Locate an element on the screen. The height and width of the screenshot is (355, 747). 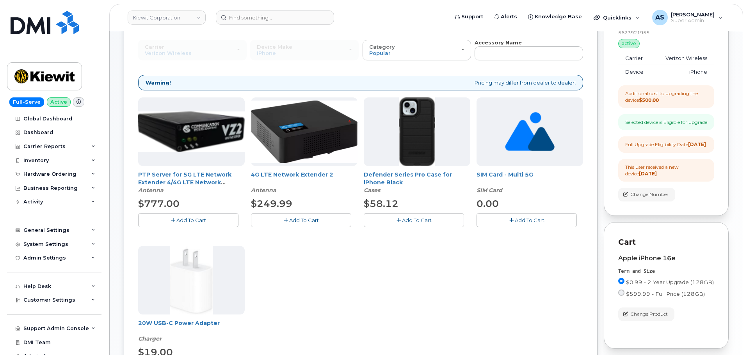
div: 5623921955 is located at coordinates (666, 32).